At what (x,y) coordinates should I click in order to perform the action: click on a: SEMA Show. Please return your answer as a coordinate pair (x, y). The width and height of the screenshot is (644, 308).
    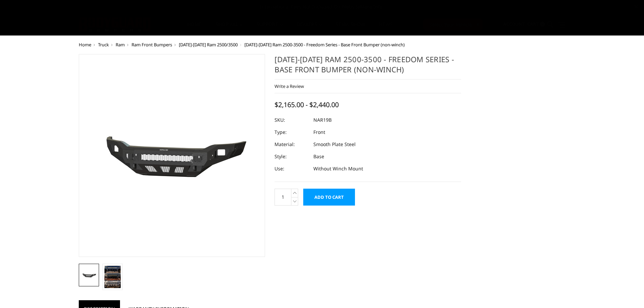
    Looking at the image, I should click on (350, 29).